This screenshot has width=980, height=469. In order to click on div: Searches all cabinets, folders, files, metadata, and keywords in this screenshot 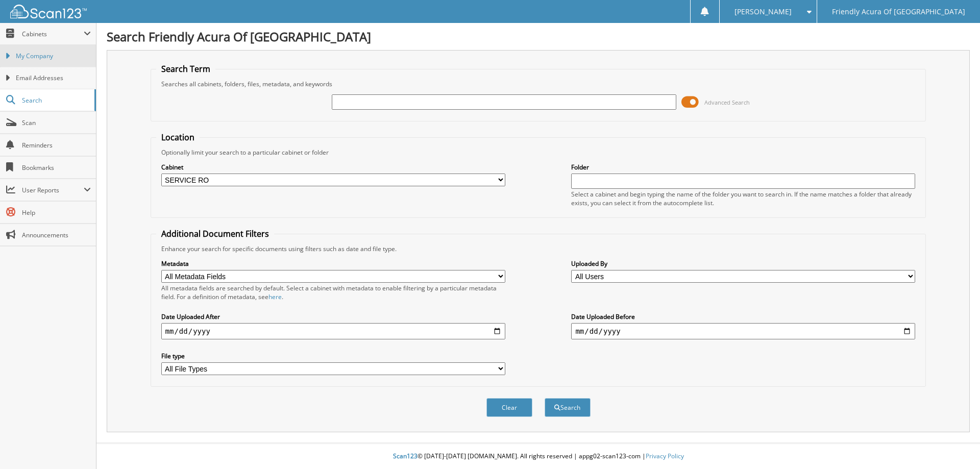, I will do `click(539, 84)`.